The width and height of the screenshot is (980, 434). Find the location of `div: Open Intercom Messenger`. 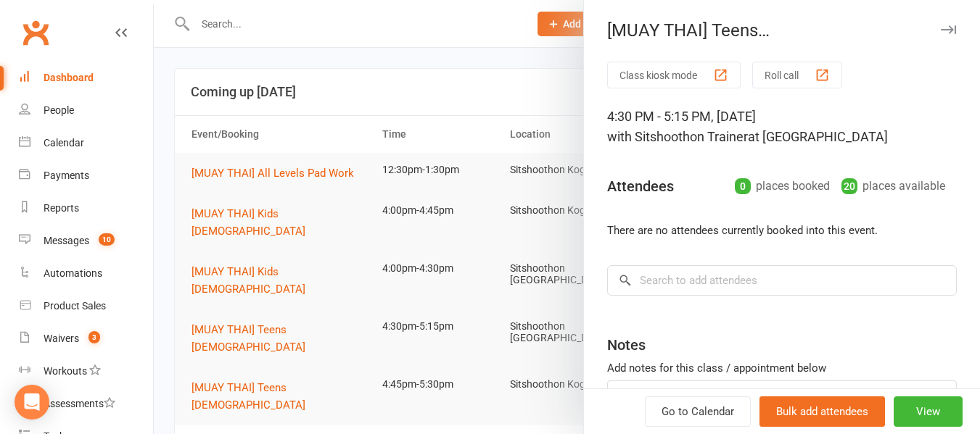

div: Open Intercom Messenger is located at coordinates (32, 403).